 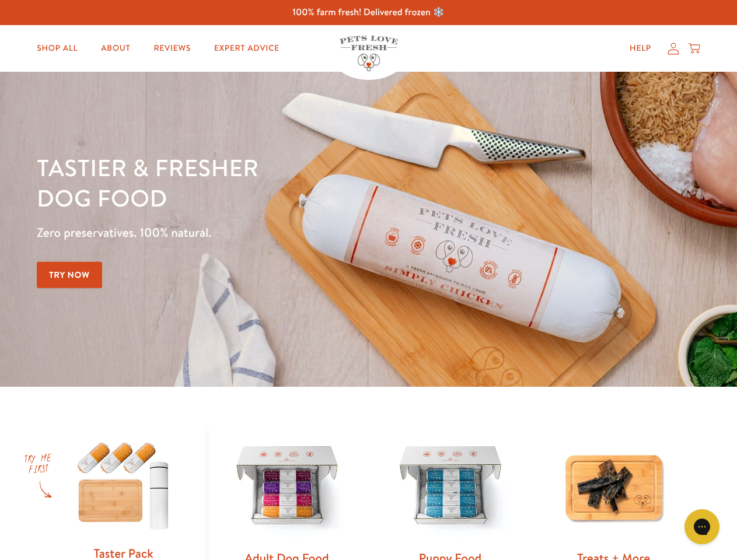 What do you see at coordinates (69, 275) in the screenshot?
I see `a: Try Now` at bounding box center [69, 275].